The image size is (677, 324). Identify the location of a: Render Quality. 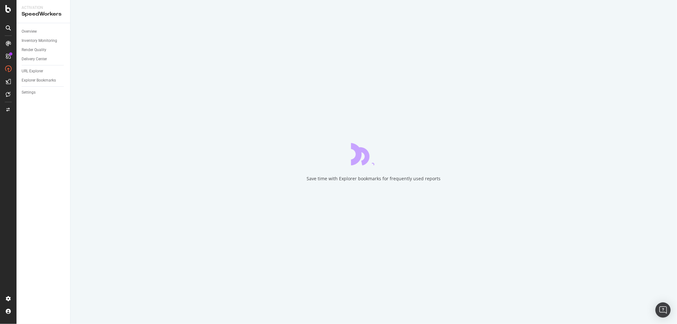
(44, 50).